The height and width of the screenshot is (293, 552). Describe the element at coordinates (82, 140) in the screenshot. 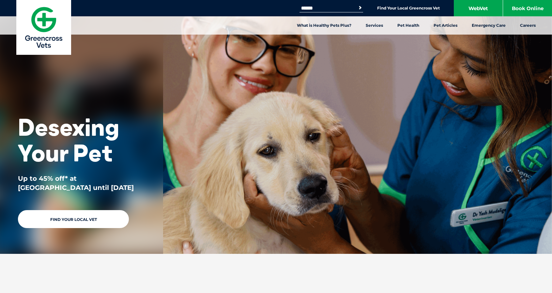

I see `h1: Desexing Your Pet` at that location.